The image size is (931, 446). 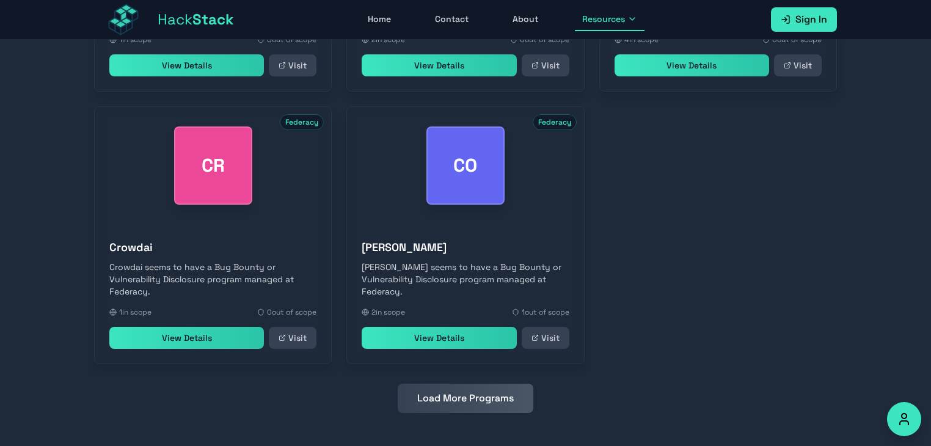 I want to click on p: Crowdai seems to have a Bug Bounty or Vulnerability Disclosure program managed at Federacy., so click(x=213, y=279).